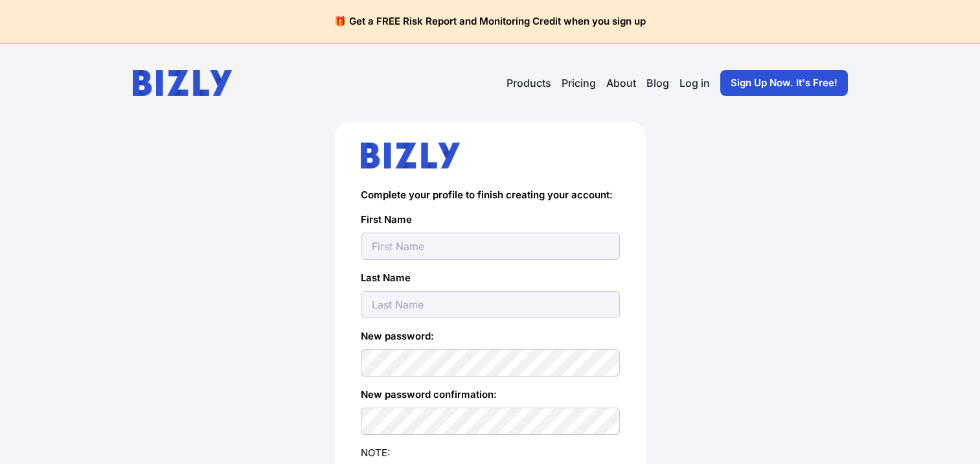  What do you see at coordinates (490, 22) in the screenshot?
I see `h4: 🎁 Get a FREE Risk Report and Monitoring Credit when you sign up` at bounding box center [490, 22].